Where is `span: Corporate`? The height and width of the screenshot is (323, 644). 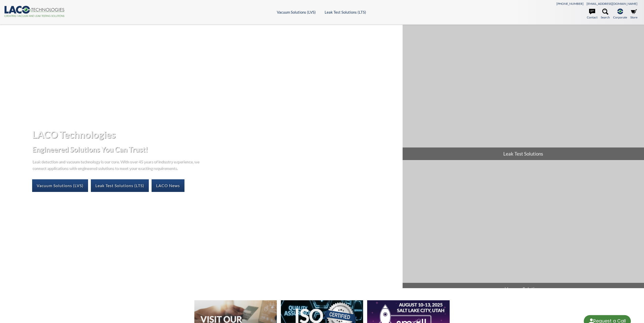 span: Corporate is located at coordinates (620, 17).